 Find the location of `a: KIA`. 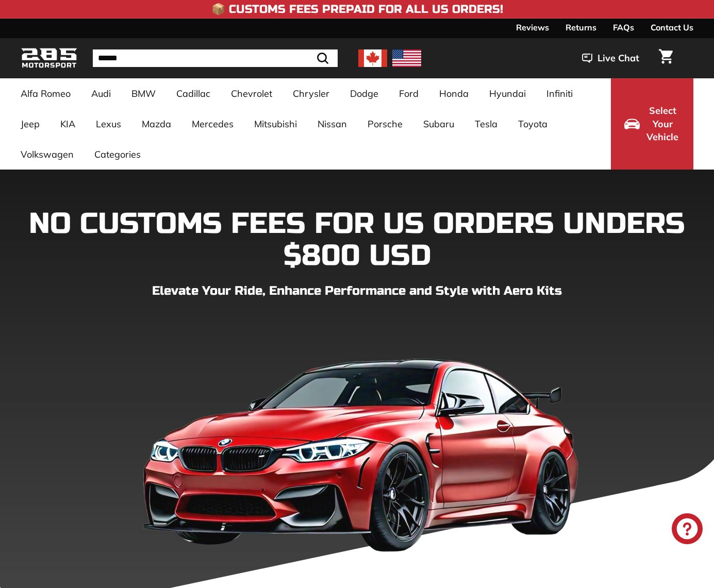

a: KIA is located at coordinates (68, 124).